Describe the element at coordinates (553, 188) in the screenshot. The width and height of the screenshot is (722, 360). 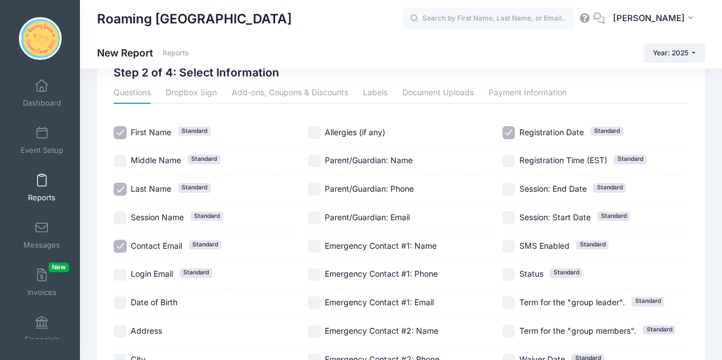
I see `span: Session: End Date` at that location.